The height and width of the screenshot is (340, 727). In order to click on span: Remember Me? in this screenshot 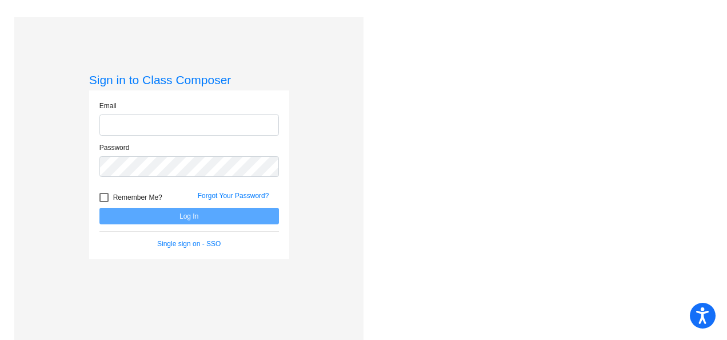, I will do `click(138, 197)`.